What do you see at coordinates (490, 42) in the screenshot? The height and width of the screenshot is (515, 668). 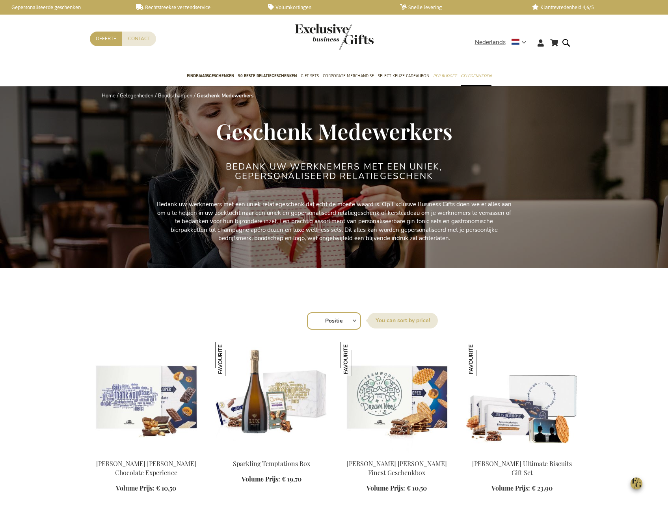 I see `span: Nederlands` at bounding box center [490, 42].